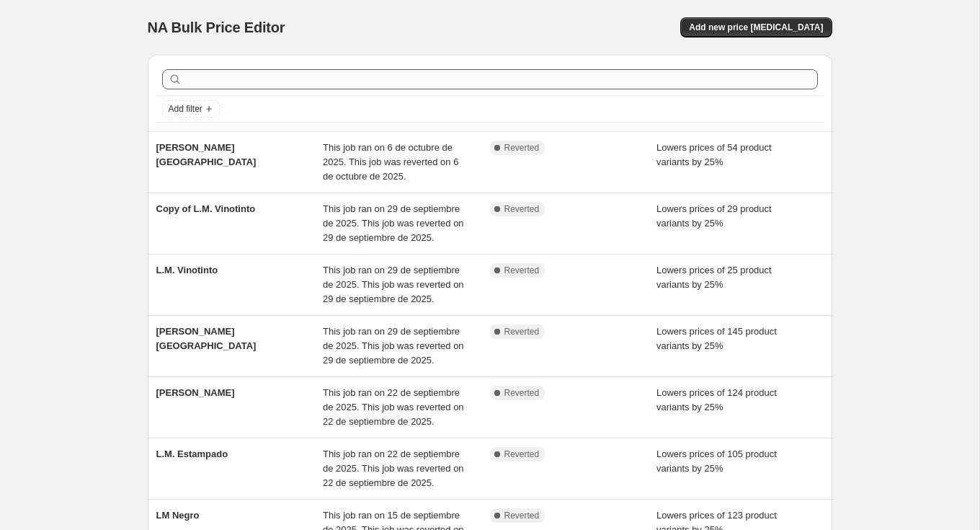 This screenshot has height=530, width=980. I want to click on span: Lowers prices of 124 product variants by 25%, so click(716, 399).